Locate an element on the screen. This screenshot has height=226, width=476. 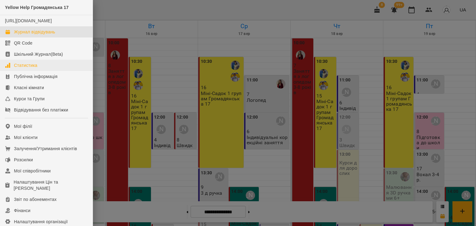
div: Публічна інформація is located at coordinates (36, 76).